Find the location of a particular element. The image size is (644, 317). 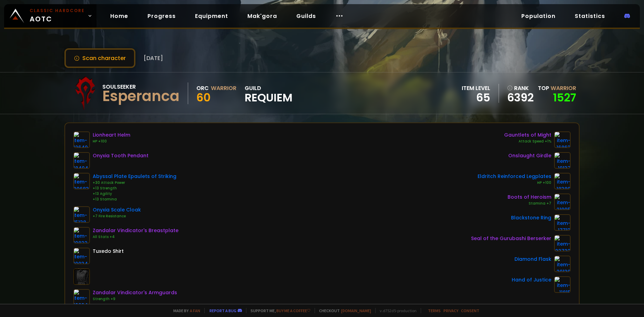

img: item-19137 is located at coordinates (562, 161).